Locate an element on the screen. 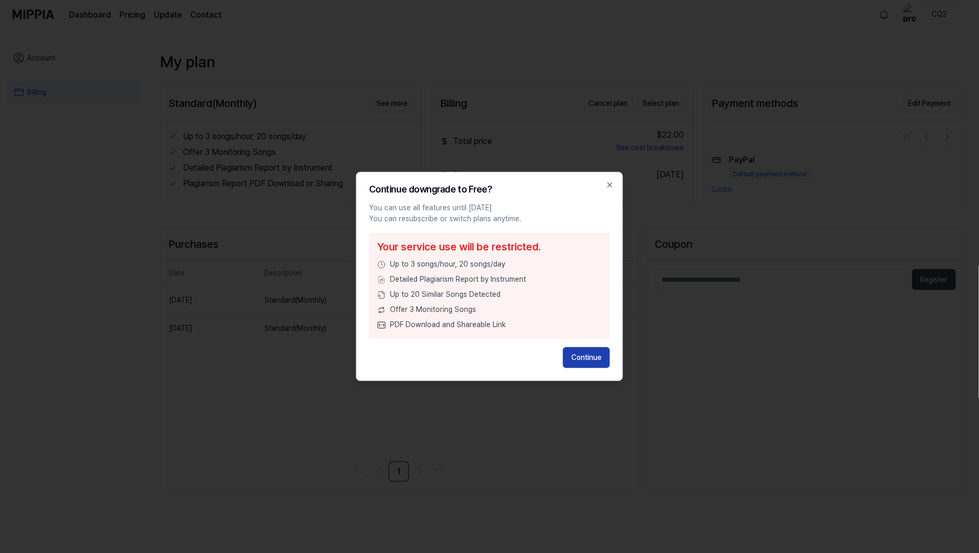  div: Continue downgrade to Free? is located at coordinates (489, 190).